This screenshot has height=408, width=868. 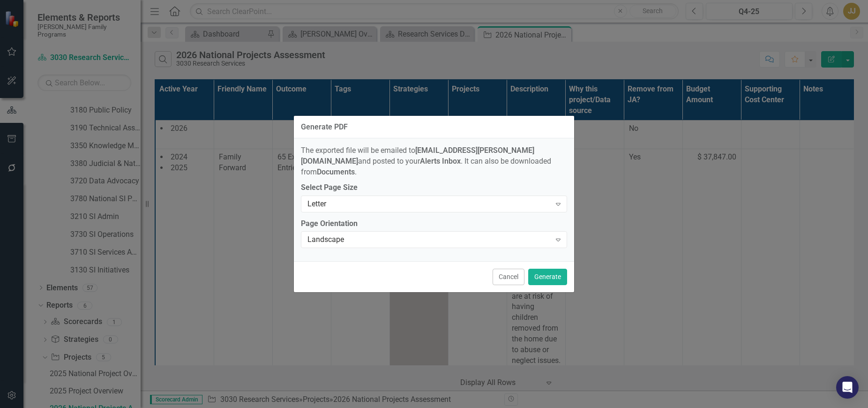 I want to click on strong: Alerts Inbox, so click(x=440, y=161).